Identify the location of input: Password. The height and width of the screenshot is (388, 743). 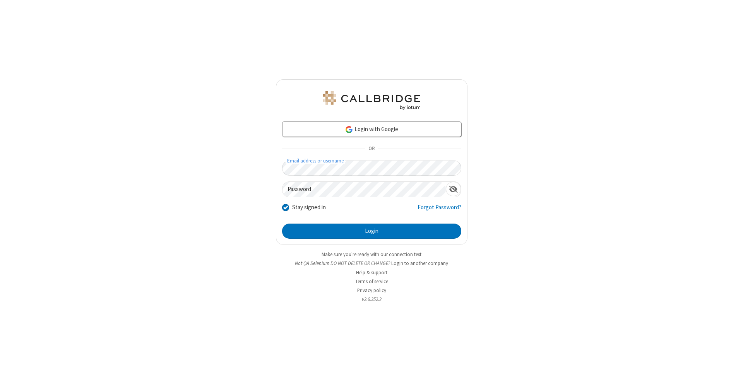
(364, 189).